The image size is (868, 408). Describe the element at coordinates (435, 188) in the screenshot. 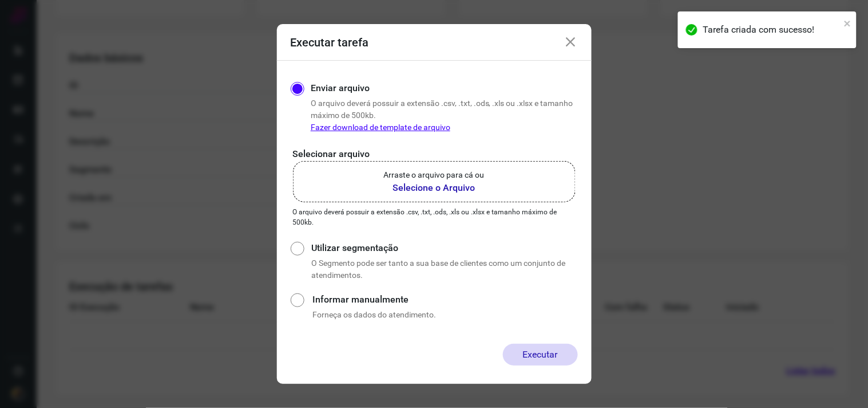

I see `b: Selecione o Arquivo` at that location.